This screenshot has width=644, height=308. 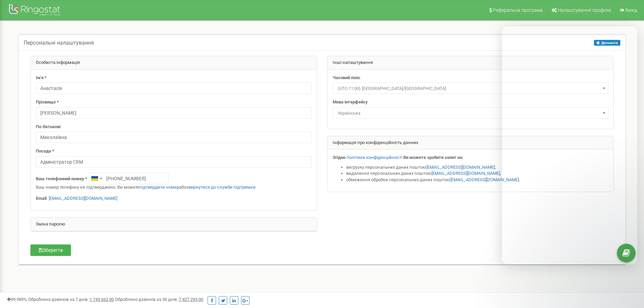 I want to click on span: Оброблено дзвінків за 30 днів :, so click(x=159, y=299).